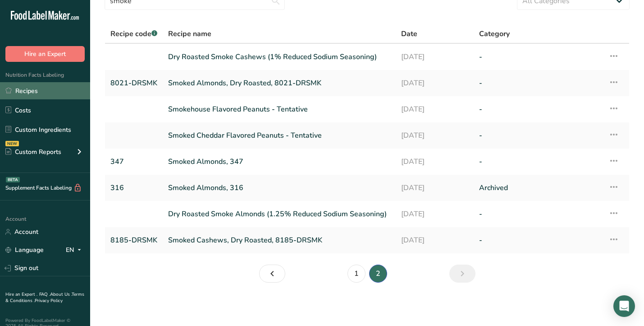 The width and height of the screenshot is (644, 326). What do you see at coordinates (21, 294) in the screenshot?
I see `a: Hire an Expert .` at bounding box center [21, 294].